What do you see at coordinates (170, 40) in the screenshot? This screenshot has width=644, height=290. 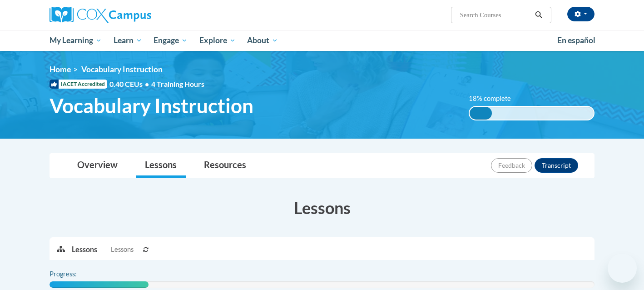 I see `span: Engage` at bounding box center [170, 40].